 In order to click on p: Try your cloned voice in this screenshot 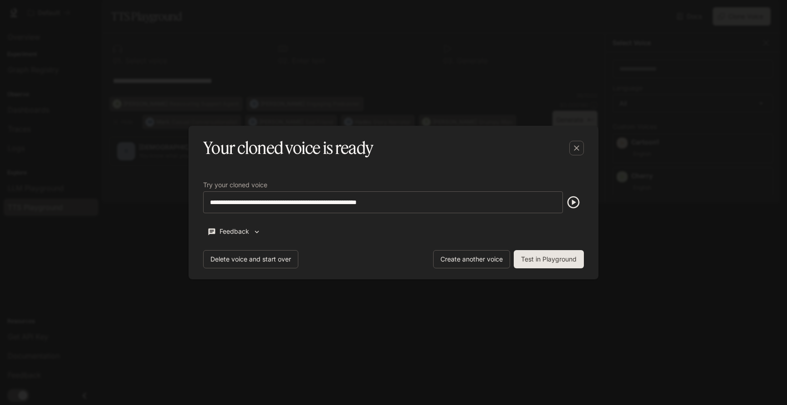, I will do `click(235, 185)`.